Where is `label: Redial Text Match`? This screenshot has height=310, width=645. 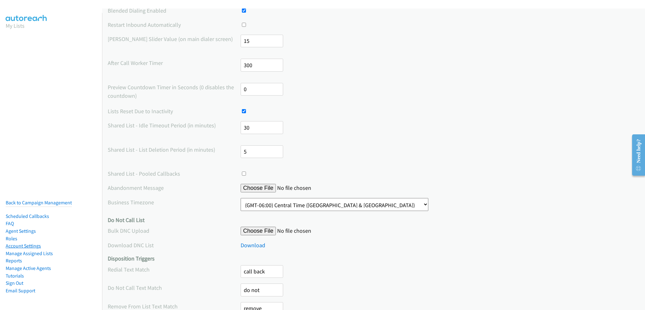
label: Redial Text Match is located at coordinates (174, 269).